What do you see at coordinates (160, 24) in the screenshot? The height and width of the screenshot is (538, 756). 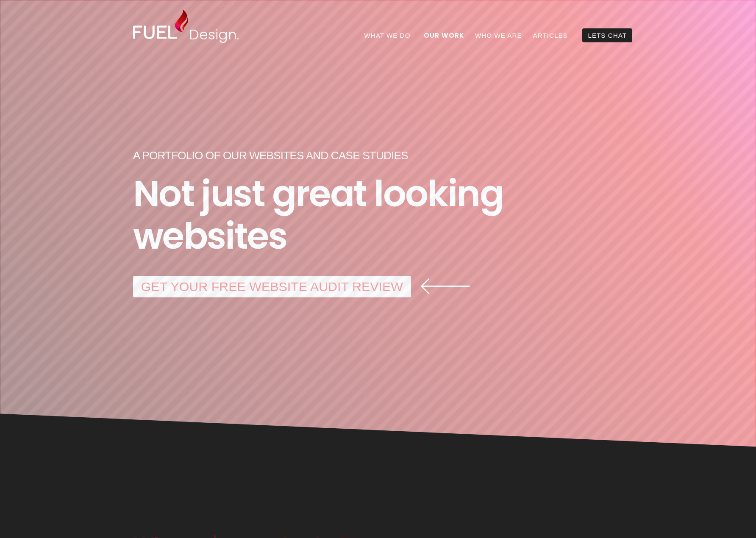 I see `img: Fuel Design Ltd - Website design and development company in North Shore, Auckland` at bounding box center [160, 24].